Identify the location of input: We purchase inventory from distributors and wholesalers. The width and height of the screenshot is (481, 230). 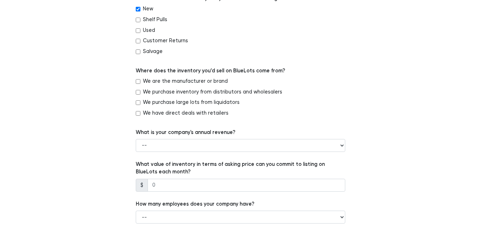
(138, 92).